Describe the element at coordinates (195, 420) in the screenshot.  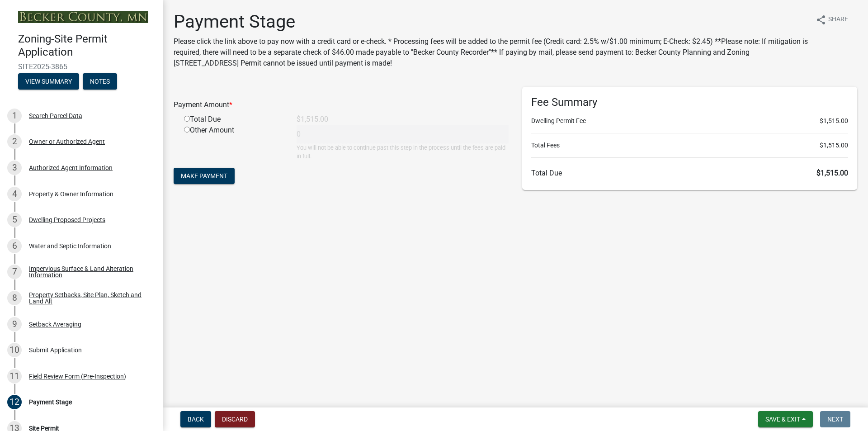
I see `span: Back` at that location.